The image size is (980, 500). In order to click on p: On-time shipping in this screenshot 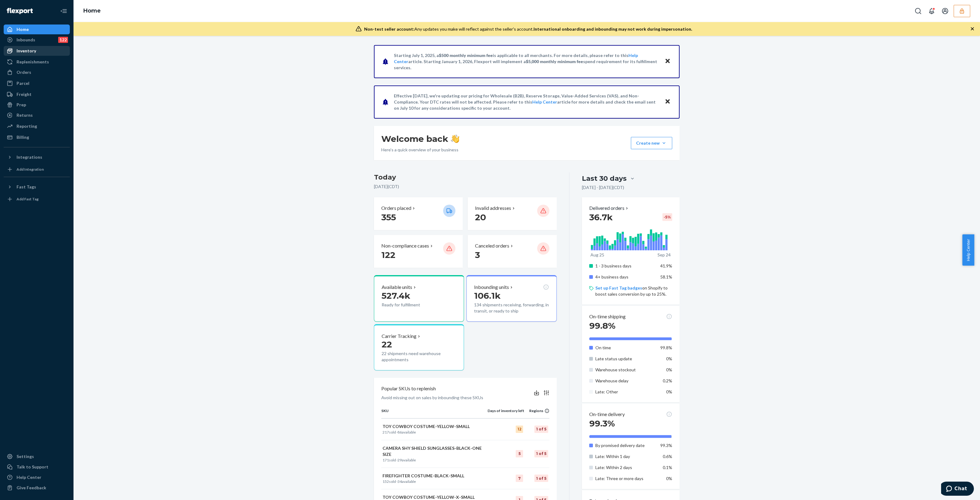, I will do `click(607, 317)`.